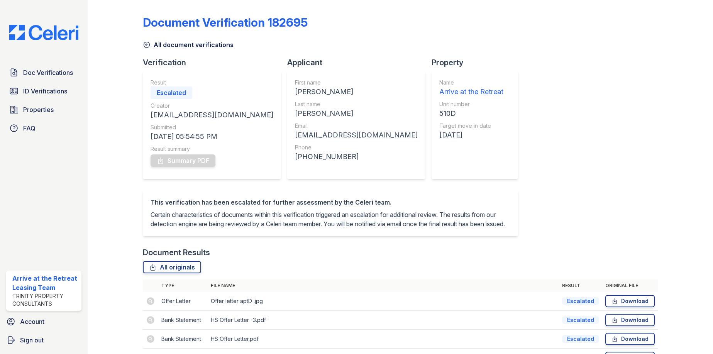 Image resolution: width=713 pixels, height=354 pixels. I want to click on a: All document verifications, so click(188, 45).